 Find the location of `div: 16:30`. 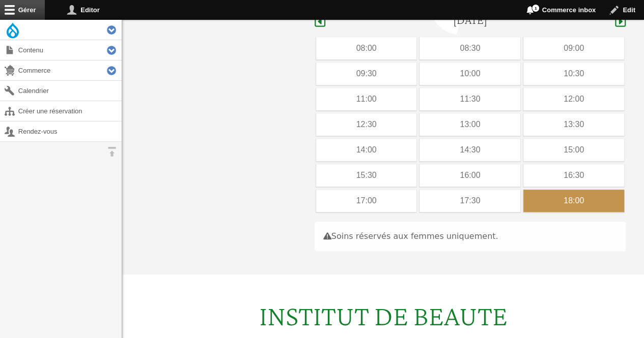

div: 16:30 is located at coordinates (574, 176).